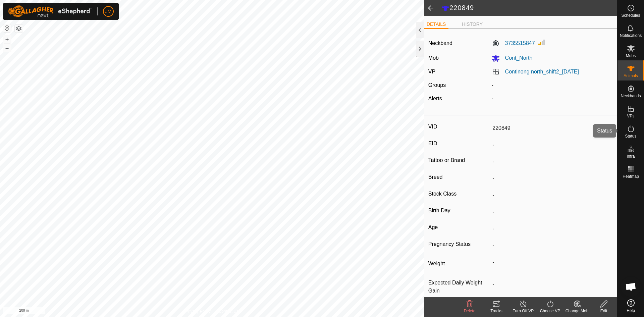 The image size is (644, 317). I want to click on a: Contact Us, so click(228, 312).